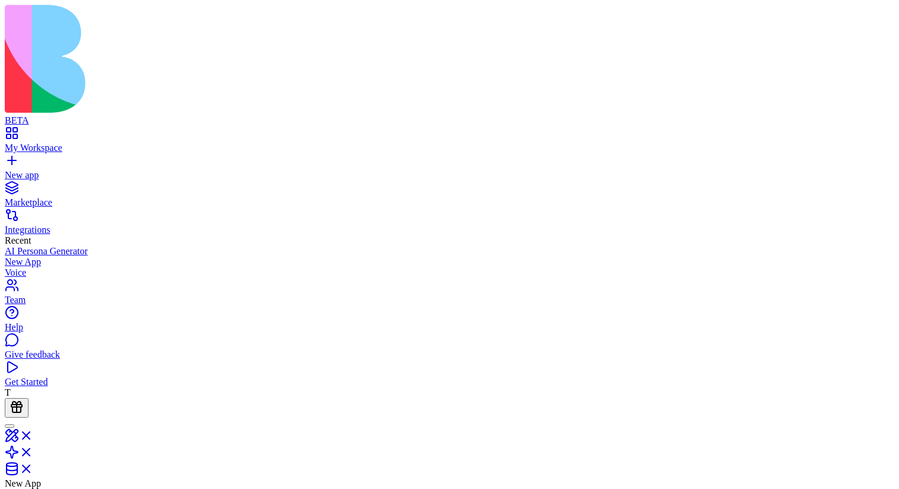  I want to click on a: BETA, so click(449, 115).